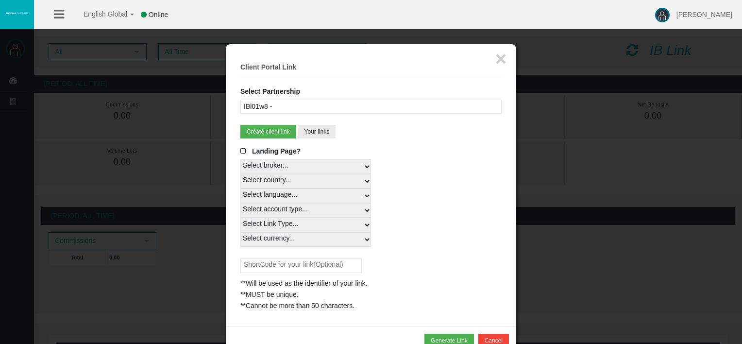  What do you see at coordinates (301, 265) in the screenshot?
I see `input: ShortCode for your link(Optional)` at bounding box center [301, 265].